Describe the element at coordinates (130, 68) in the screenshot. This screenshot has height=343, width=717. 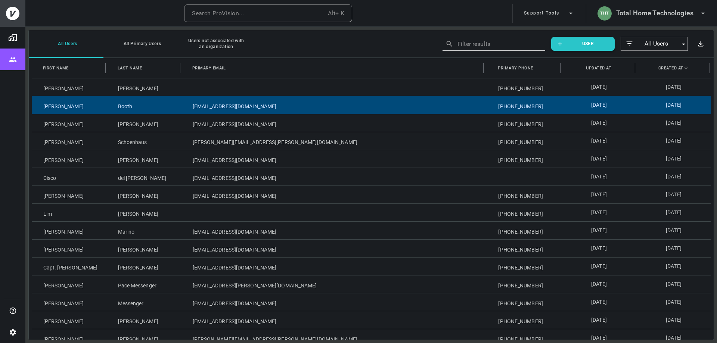
I see `span: Last Name` at that location.